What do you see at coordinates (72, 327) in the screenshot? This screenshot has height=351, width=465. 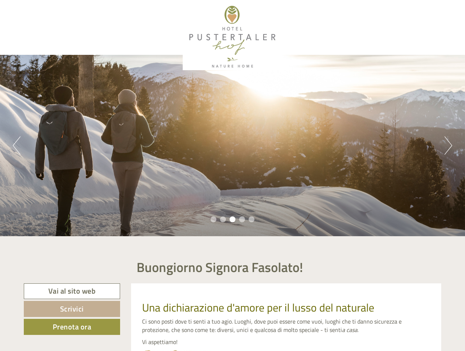 I see `a: Prenota ora` at bounding box center [72, 327].